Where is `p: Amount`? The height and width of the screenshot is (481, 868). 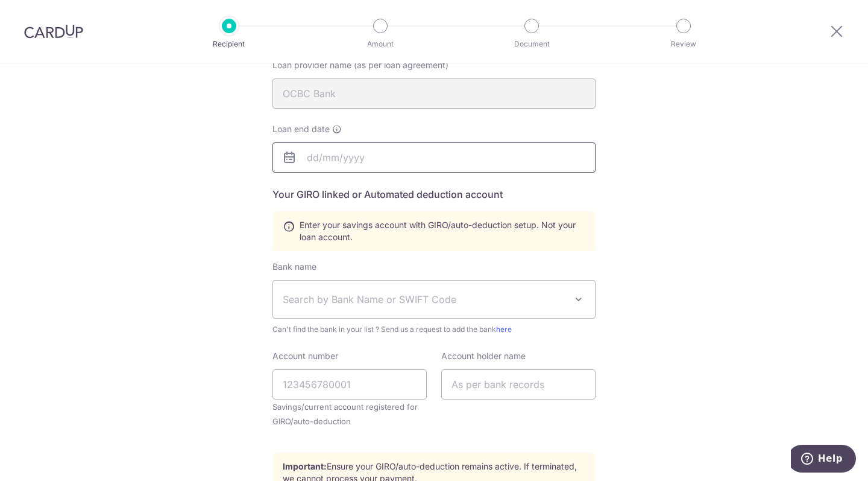 p: Amount is located at coordinates (381, 44).